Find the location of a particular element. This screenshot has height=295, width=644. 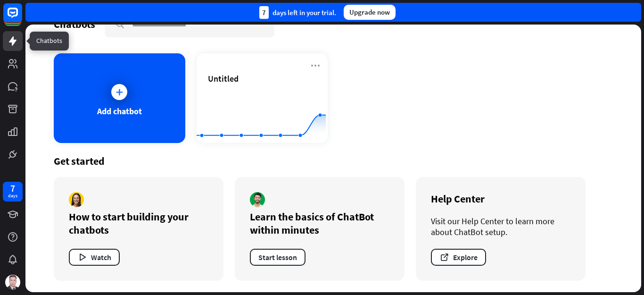

div: Get started is located at coordinates (334, 161).